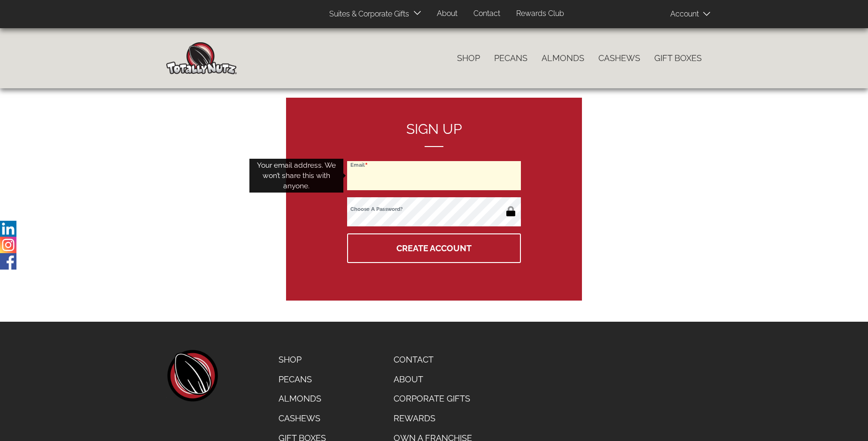 The width and height of the screenshot is (868, 441). I want to click on div: Your email address. We won’t share this with anyone., so click(296, 176).